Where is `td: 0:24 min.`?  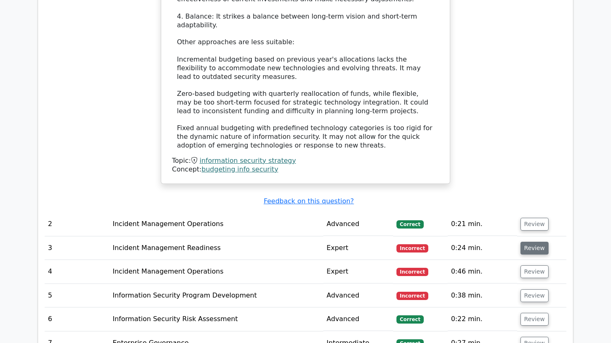
td: 0:24 min. is located at coordinates (482, 248).